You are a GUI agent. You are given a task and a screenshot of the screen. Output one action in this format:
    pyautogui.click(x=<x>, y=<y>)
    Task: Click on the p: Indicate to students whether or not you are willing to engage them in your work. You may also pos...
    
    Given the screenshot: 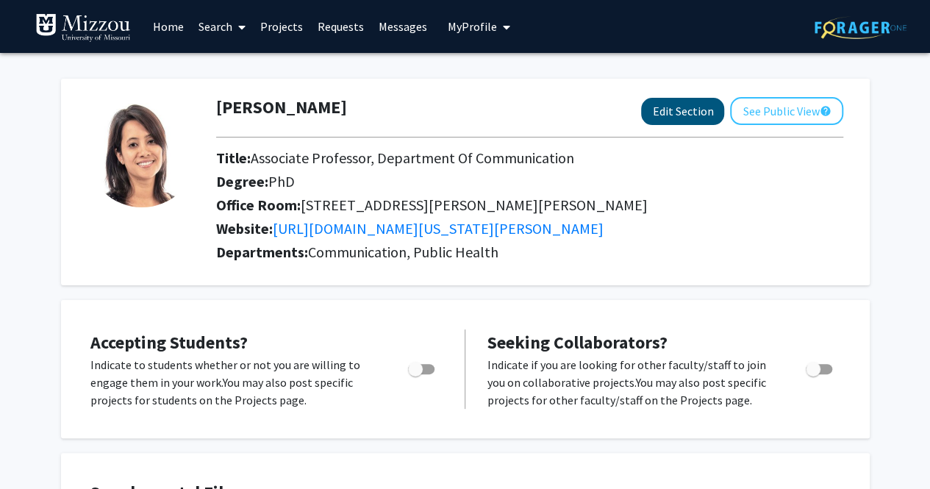 What is the action you would take?
    pyautogui.click(x=235, y=382)
    